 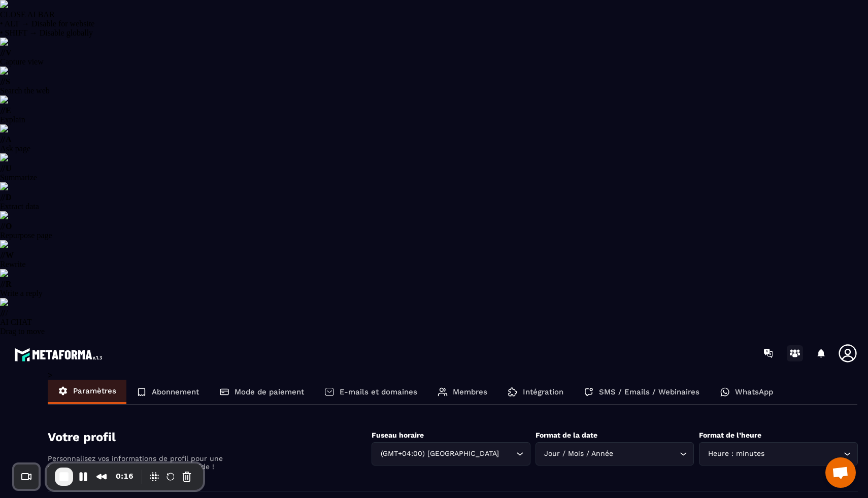 What do you see at coordinates (175, 392) in the screenshot?
I see `p: Abonnement` at bounding box center [175, 392].